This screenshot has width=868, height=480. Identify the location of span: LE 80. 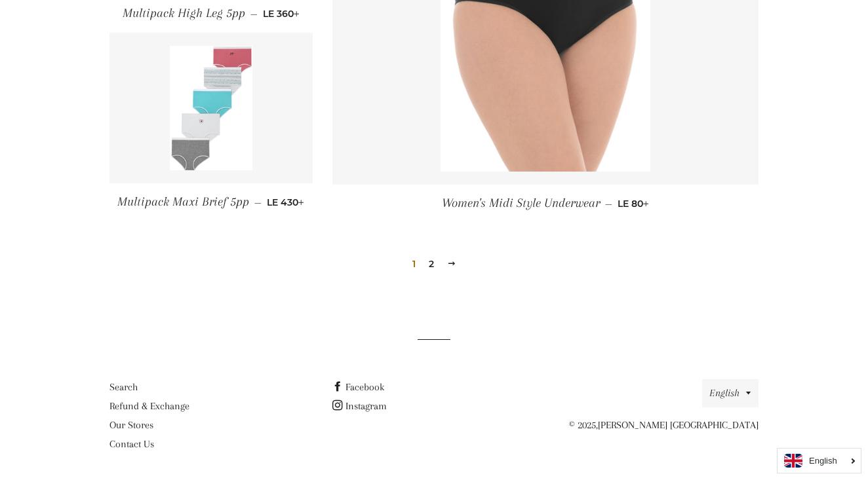
(633, 204).